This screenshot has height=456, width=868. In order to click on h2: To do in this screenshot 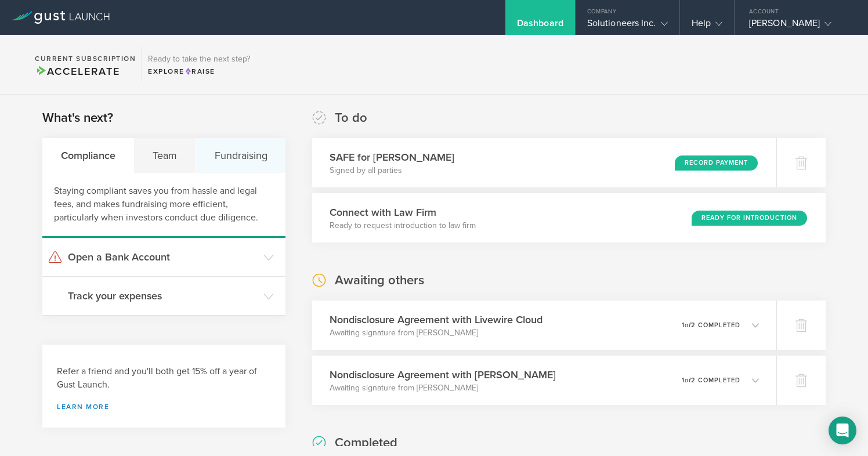, I will do `click(351, 118)`.